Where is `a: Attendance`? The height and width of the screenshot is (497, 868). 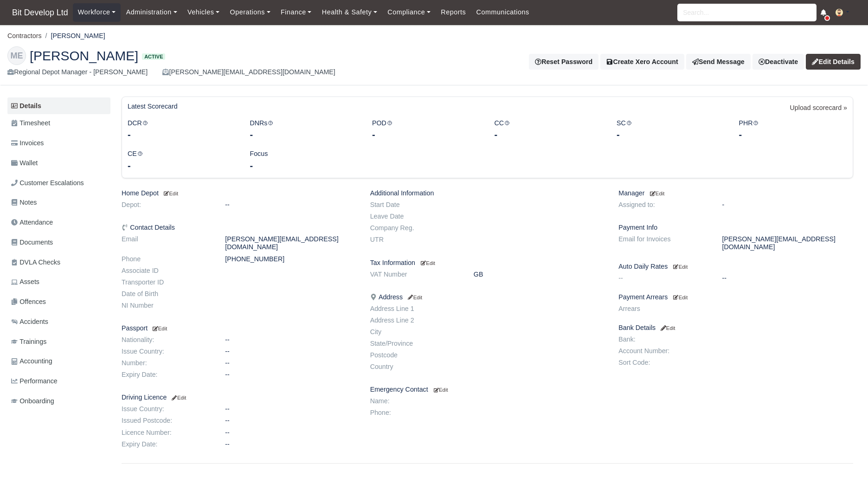
a: Attendance is located at coordinates (59, 222).